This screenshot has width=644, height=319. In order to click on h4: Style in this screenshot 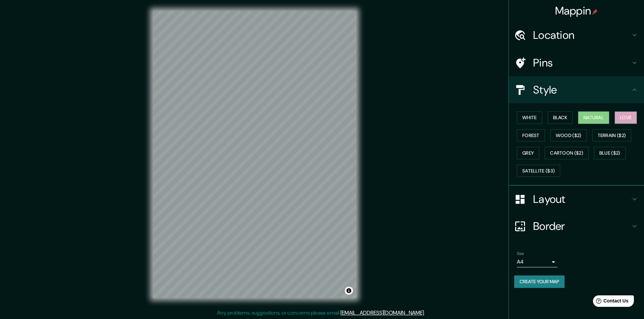, I will do `click(582, 90)`.